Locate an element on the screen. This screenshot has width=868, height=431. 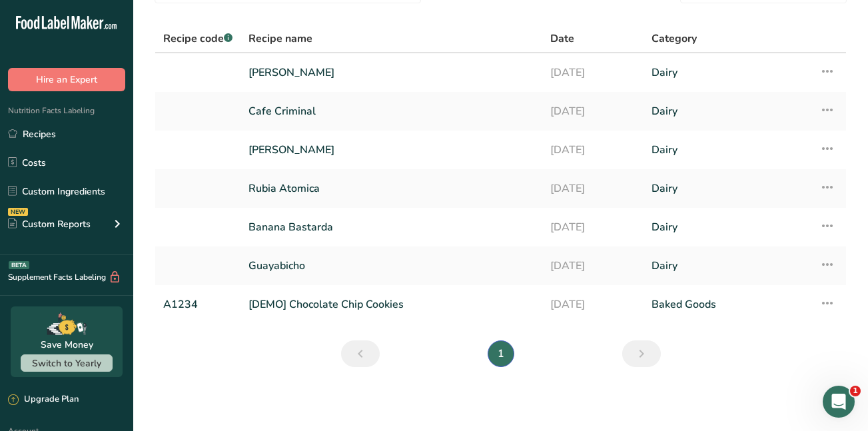
span: 1 is located at coordinates (855, 391).